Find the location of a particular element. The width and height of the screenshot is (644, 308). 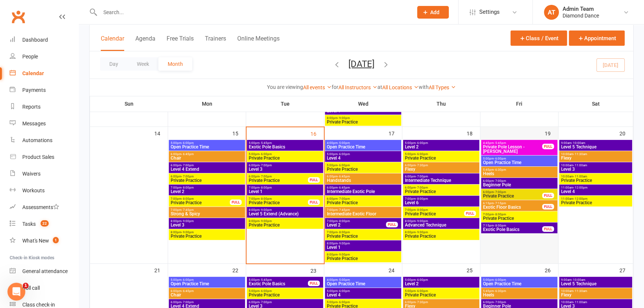

button: Trainers is located at coordinates (216, 43).